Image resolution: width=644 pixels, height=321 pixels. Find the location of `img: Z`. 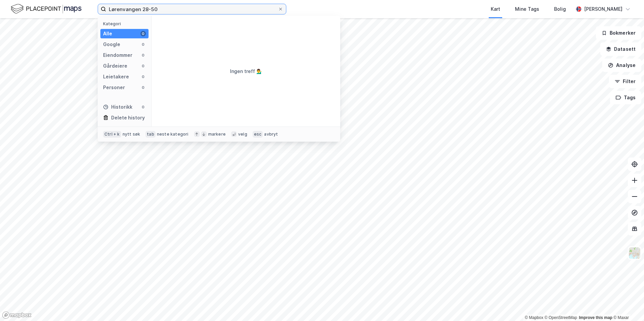

img: Z is located at coordinates (634, 253).